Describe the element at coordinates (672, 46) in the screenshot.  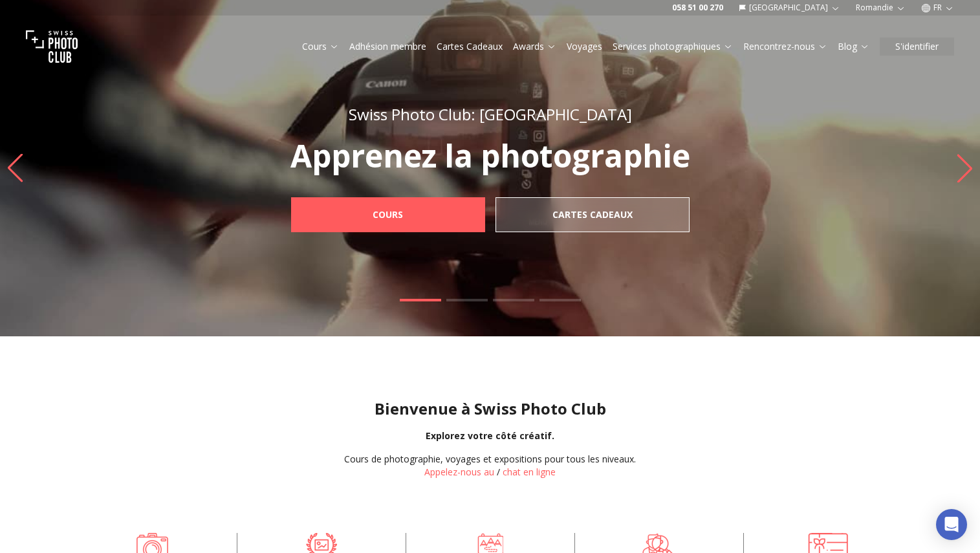
I see `button: Services photographiques` at that location.